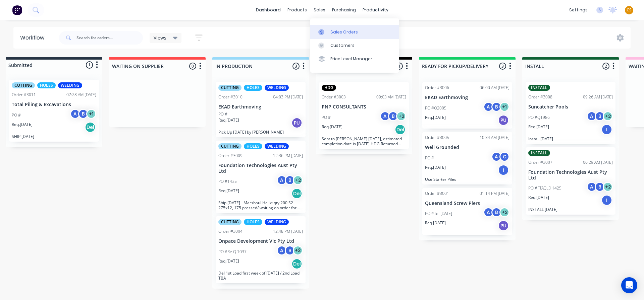 The height and width of the screenshot is (300, 644). What do you see at coordinates (540, 97) in the screenshot?
I see `div: Order #3008` at bounding box center [540, 97].